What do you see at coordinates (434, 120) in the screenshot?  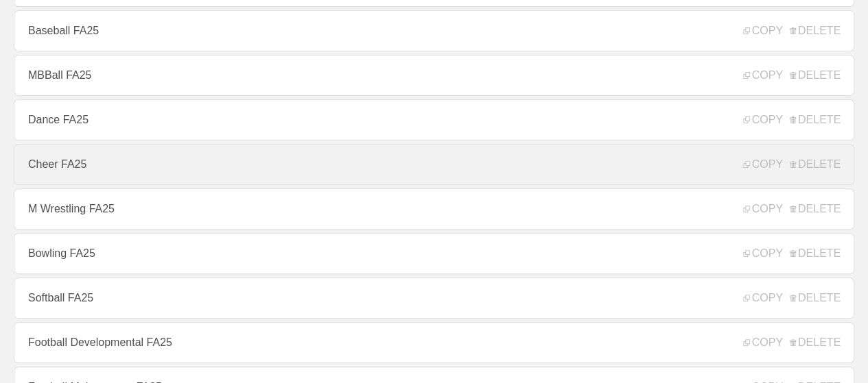 I see `a: Dance FA25` at bounding box center [434, 120].